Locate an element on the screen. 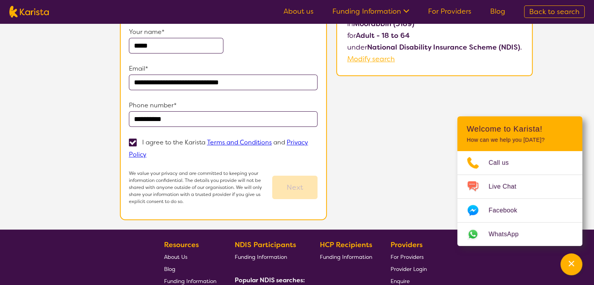 Image resolution: width=594 pixels, height=285 pixels. span: Modify search is located at coordinates (371, 59).